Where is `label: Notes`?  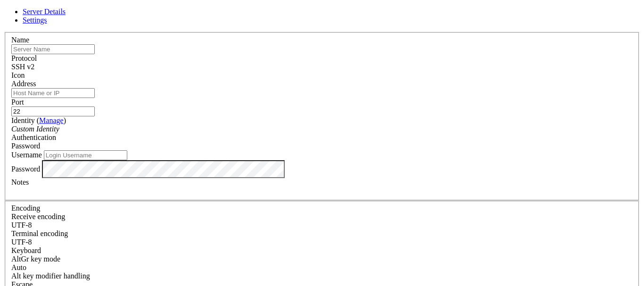
label: Notes is located at coordinates (20, 182).